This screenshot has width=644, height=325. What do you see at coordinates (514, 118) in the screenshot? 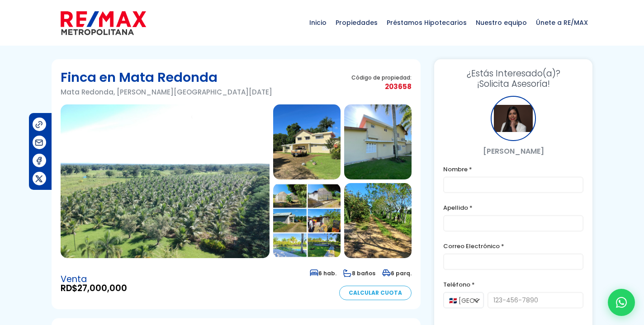
I see `div: NICOLE BALBUENA` at bounding box center [514, 118].